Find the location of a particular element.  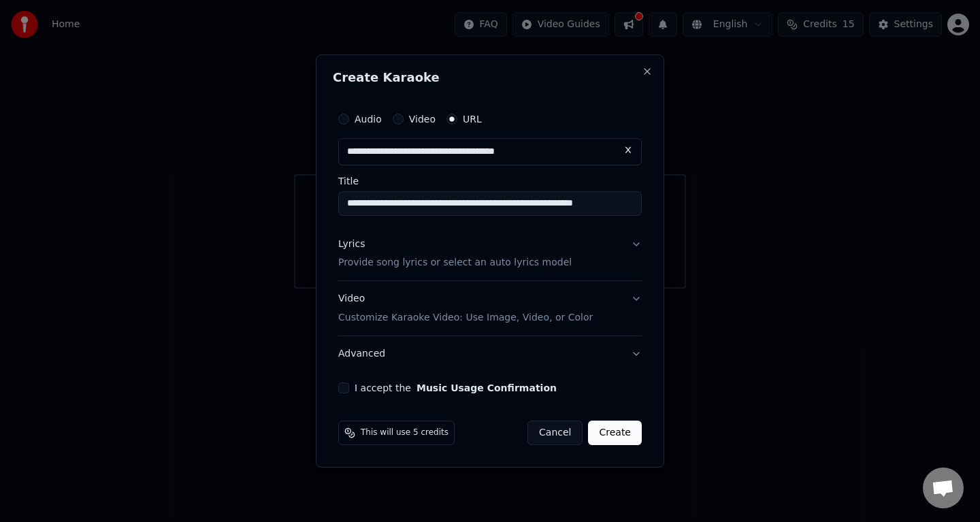

button: Cancel is located at coordinates (554, 433).